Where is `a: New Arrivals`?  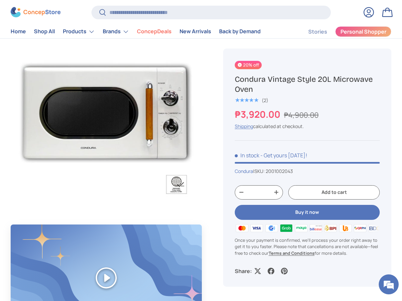 a: New Arrivals is located at coordinates (195, 32).